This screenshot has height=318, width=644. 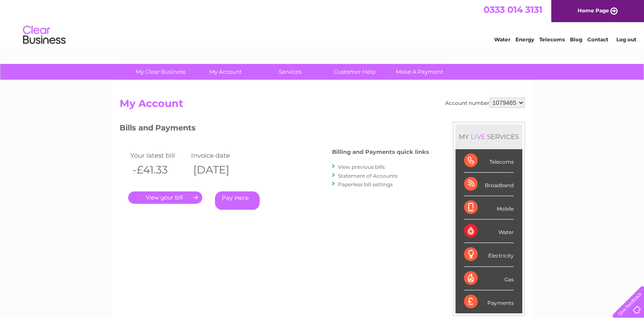 What do you see at coordinates (488, 136) in the screenshot?
I see `div: MY SERVICES` at bounding box center [488, 136].